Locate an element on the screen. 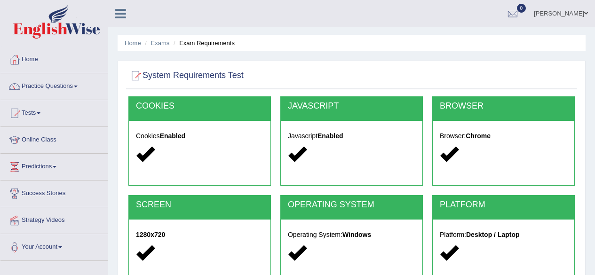 Image resolution: width=595 pixels, height=275 pixels. a: Practice Questions is located at coordinates (54, 85).